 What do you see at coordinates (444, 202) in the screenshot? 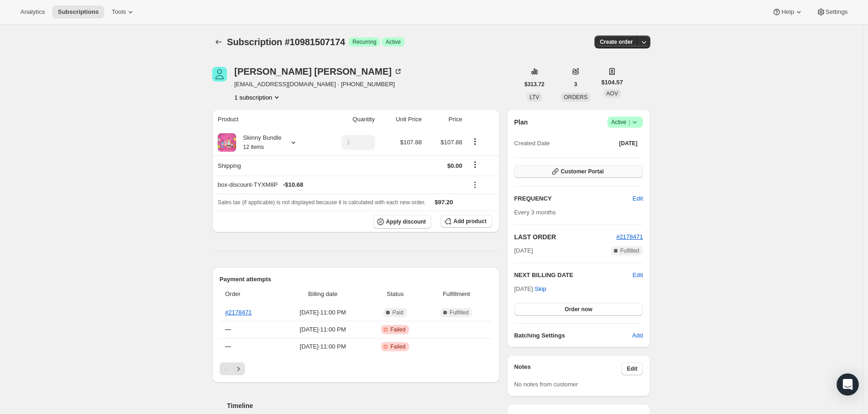
I see `span: $97.20` at bounding box center [444, 202].